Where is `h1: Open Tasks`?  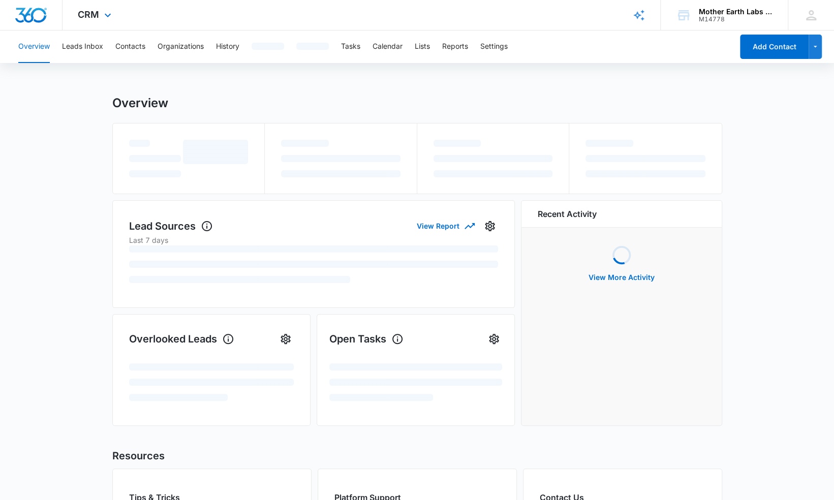
h1: Open Tasks is located at coordinates (366, 339).